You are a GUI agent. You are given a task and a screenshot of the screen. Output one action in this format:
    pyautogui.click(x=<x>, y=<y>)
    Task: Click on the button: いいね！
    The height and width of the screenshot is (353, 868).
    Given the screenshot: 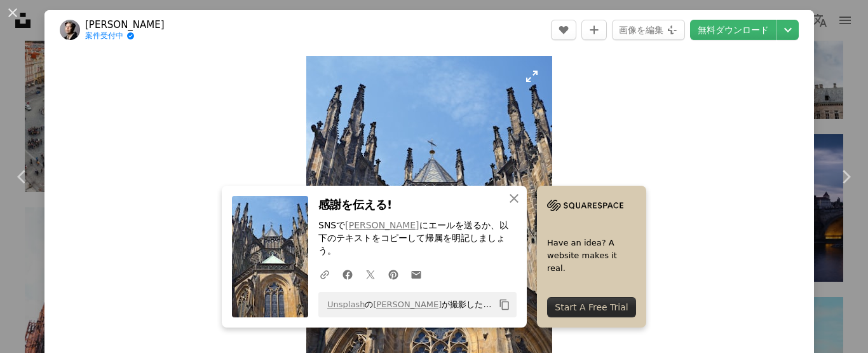 What is the action you would take?
    pyautogui.click(x=564, y=30)
    